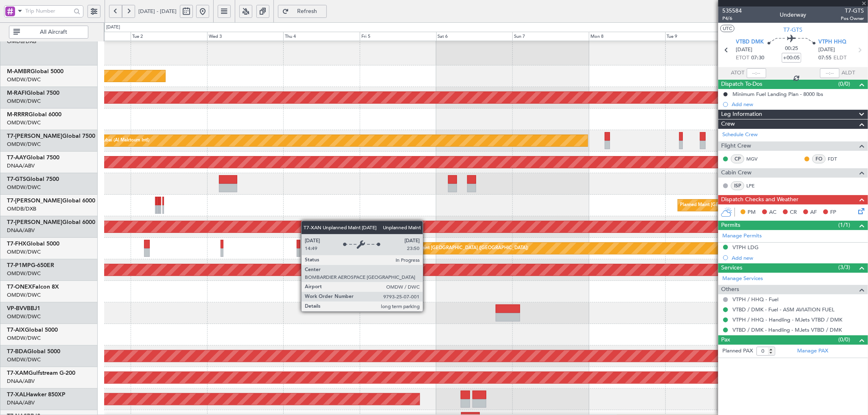  Describe the element at coordinates (16, 158) in the screenshot. I see `span: T7-AAY` at that location.